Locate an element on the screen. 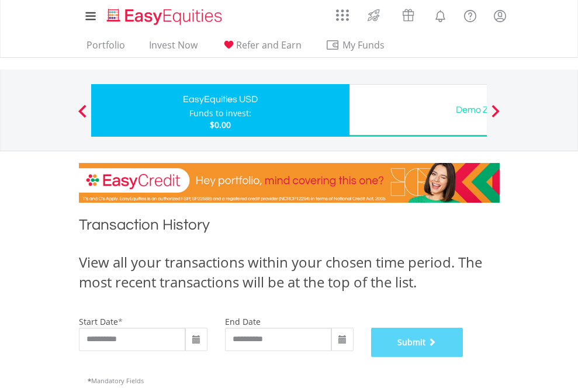 This screenshot has width=578, height=392. span: My Funds is located at coordinates (364, 45).